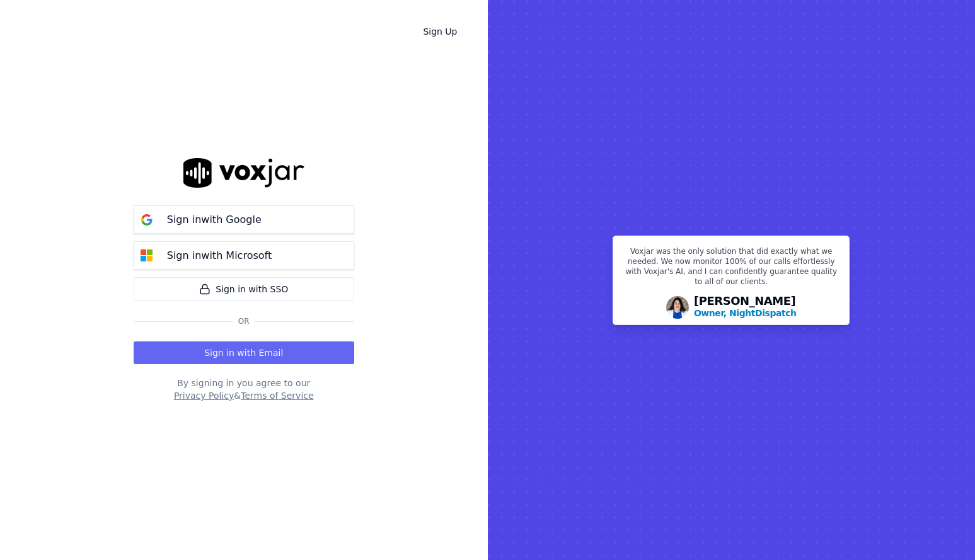 Image resolution: width=975 pixels, height=560 pixels. What do you see at coordinates (244, 255) in the screenshot?
I see `button: Sign inwith Microsoft` at bounding box center [244, 255].